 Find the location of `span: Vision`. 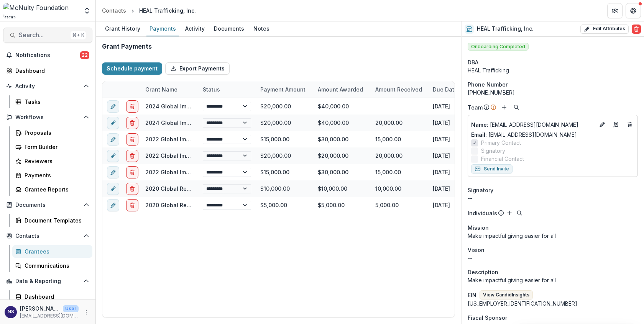

span: Vision is located at coordinates (476, 250).